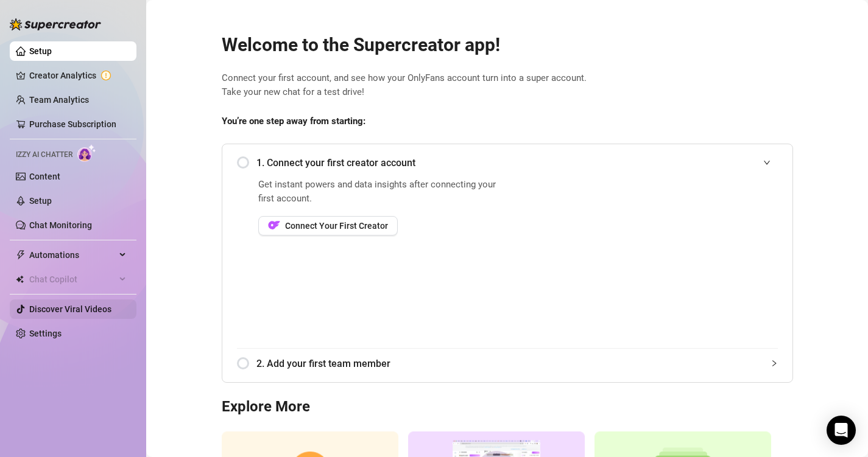  What do you see at coordinates (73, 124) in the screenshot?
I see `a: Purchase Subscription` at bounding box center [73, 124].